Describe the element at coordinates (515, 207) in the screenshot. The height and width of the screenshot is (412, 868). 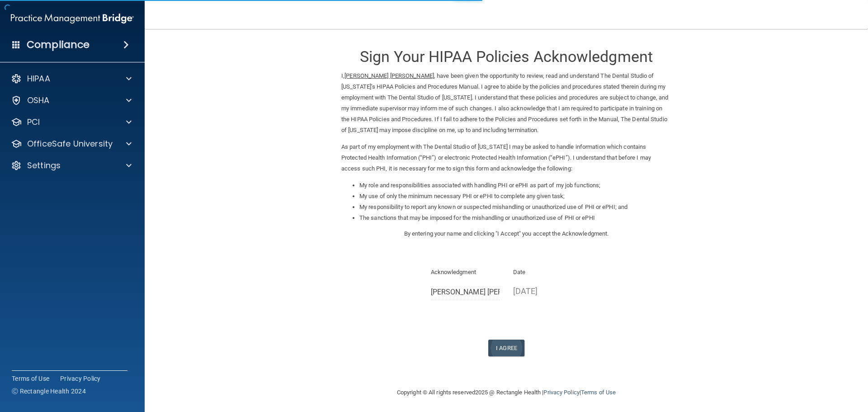
I see `li: My responsibility to report any known or suspected mishandling or unauthorized use of PHI or ePHI...` at that location.